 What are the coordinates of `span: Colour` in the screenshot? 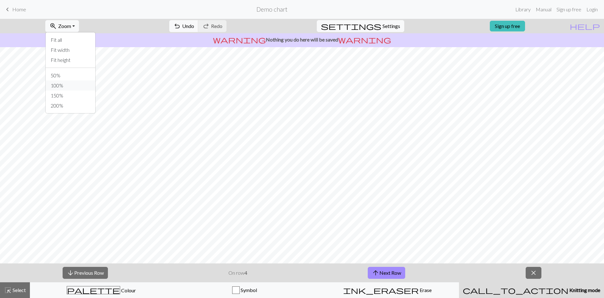 It's located at (128, 290).